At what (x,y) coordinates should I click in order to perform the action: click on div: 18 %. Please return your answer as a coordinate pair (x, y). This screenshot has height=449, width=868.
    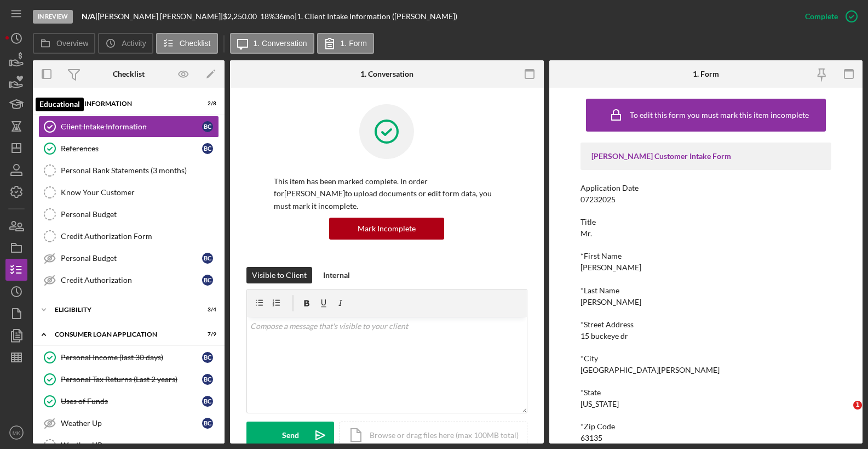
    Looking at the image, I should click on (267, 16).